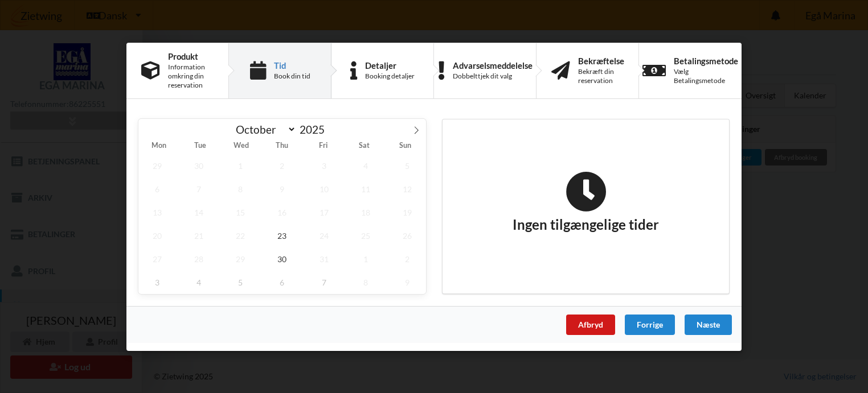  Describe the element at coordinates (407, 258) in the screenshot. I see `span: November 2, 2025` at that location.